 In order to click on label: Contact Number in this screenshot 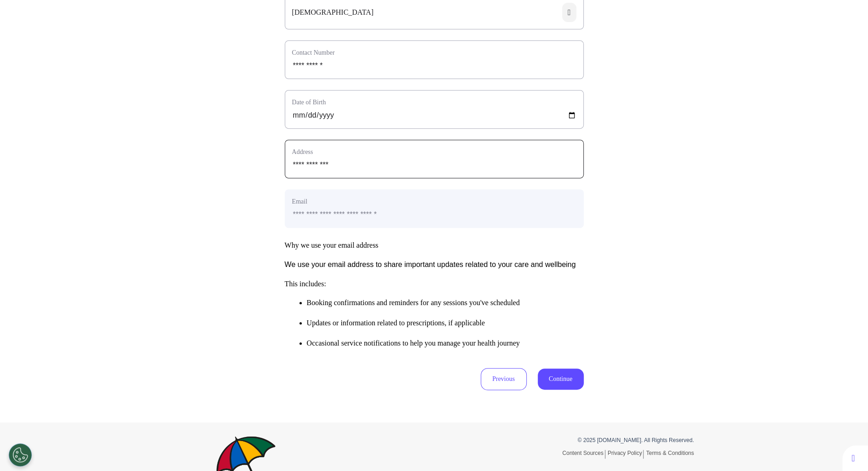, I will do `click(434, 52)`.